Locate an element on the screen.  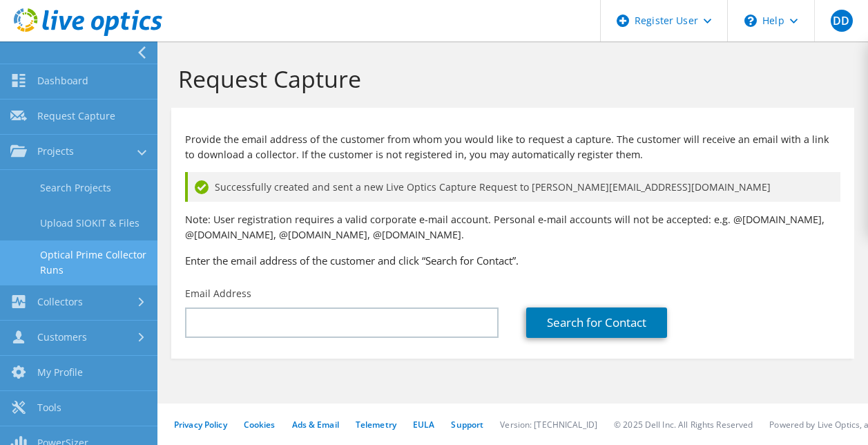
li: © 2025 Dell Inc. All Rights Reserved is located at coordinates (683, 424).